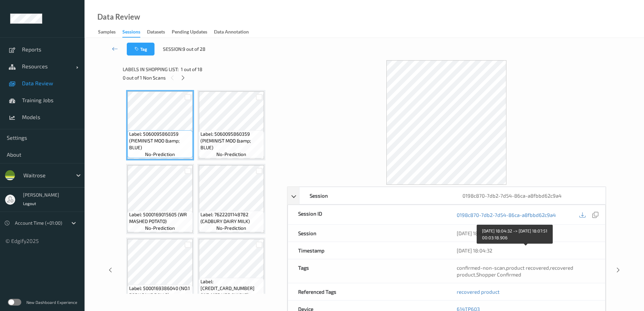  Describe the element at coordinates (447, 196) in the screenshot. I see `div: Session0198c870-7db2-7d54-86ca-a8fbbd62c9a4` at that location.